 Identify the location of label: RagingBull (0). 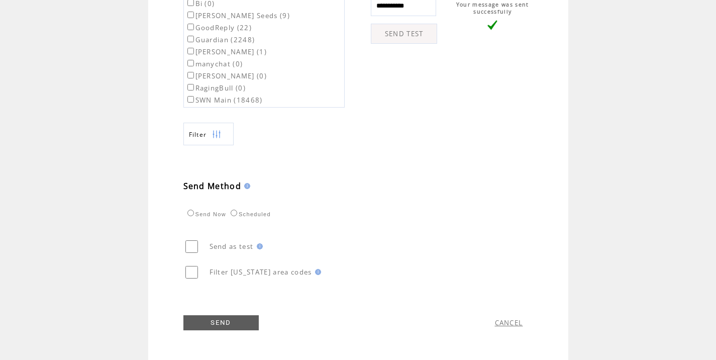
(216, 88).